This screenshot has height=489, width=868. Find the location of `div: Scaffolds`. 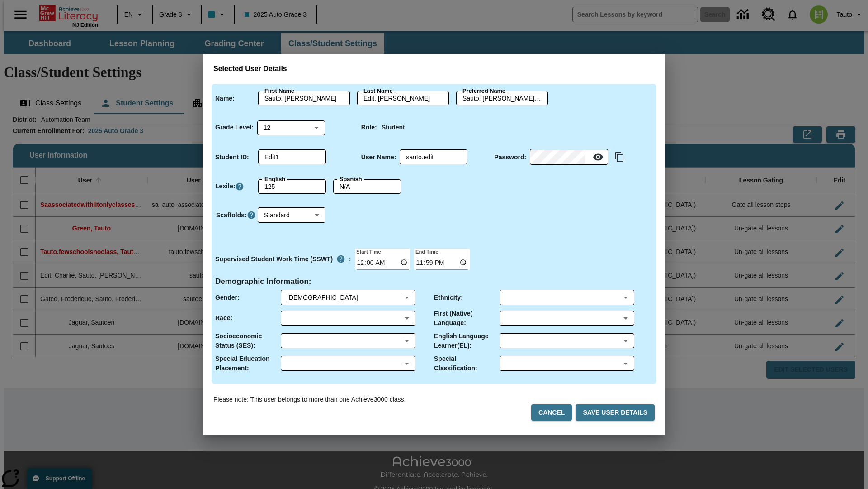

div: Scaffolds is located at coordinates (291, 215).